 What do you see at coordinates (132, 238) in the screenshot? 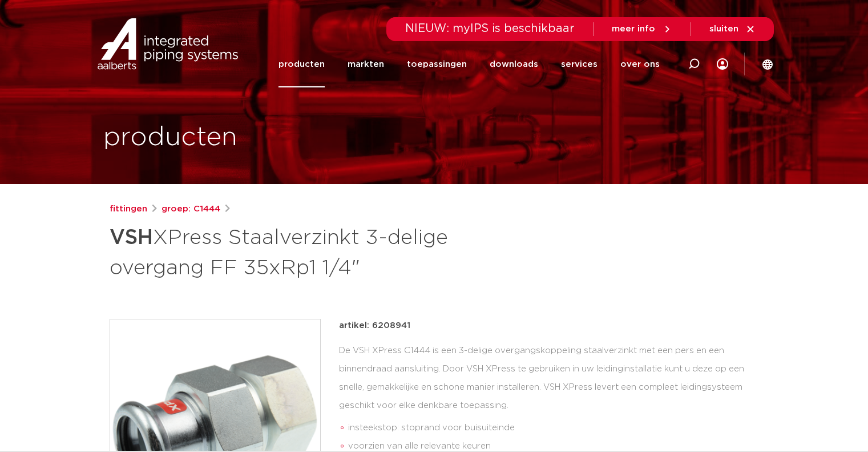
I see `strong: VSH` at bounding box center [132, 238].